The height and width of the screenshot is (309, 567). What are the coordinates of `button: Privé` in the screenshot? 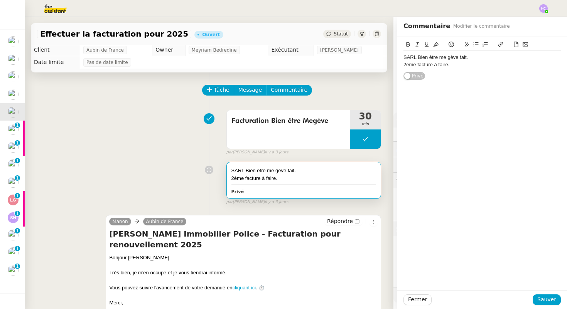 It's located at (414, 76).